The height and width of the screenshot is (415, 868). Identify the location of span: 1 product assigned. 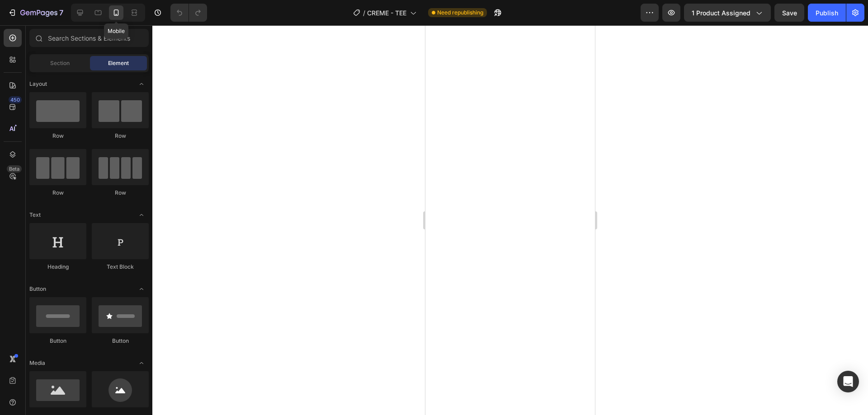
(721, 12).